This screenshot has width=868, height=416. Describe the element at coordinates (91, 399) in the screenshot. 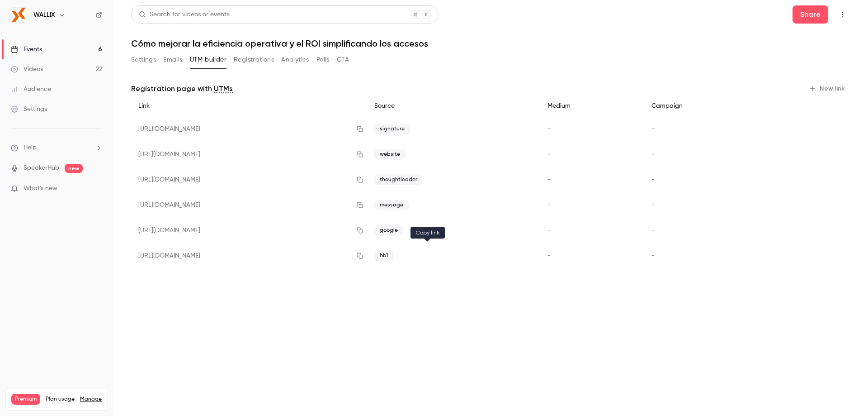

I see `a: Manage` at that location.